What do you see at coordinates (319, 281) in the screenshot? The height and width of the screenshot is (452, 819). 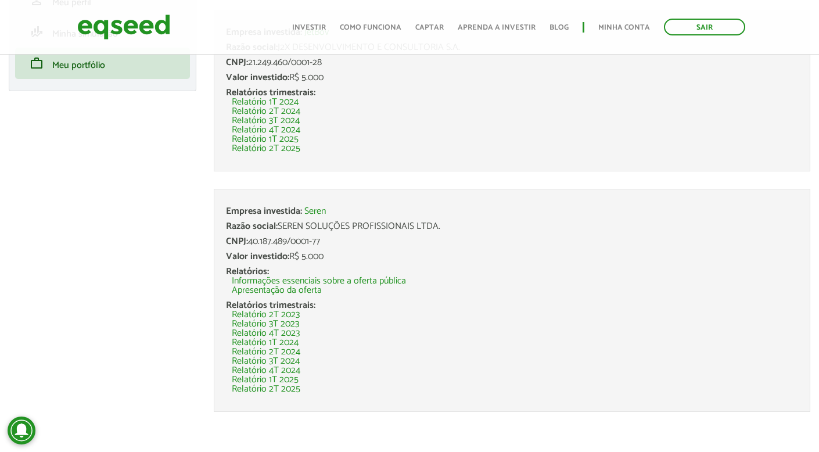 I see `a: Informações essenciais sobre a oferta pública` at bounding box center [319, 281].